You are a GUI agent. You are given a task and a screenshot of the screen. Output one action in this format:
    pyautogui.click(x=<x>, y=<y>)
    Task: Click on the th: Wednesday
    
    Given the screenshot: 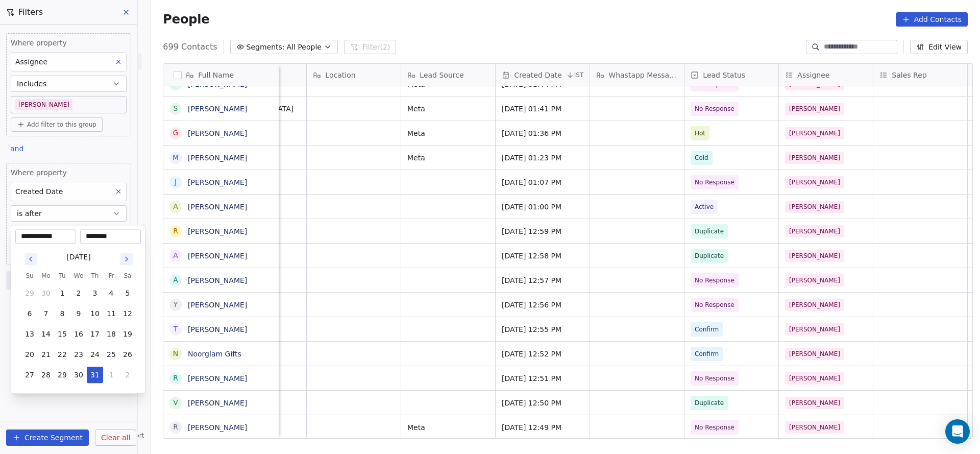 What is the action you would take?
    pyautogui.click(x=79, y=275)
    